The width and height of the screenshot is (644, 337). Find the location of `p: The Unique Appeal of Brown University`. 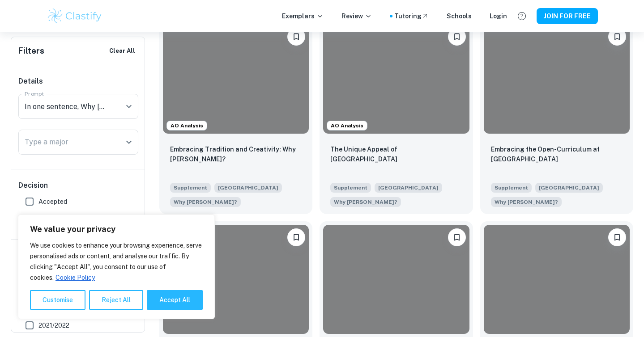

p: The Unique Appeal of Brown University is located at coordinates (396, 154).